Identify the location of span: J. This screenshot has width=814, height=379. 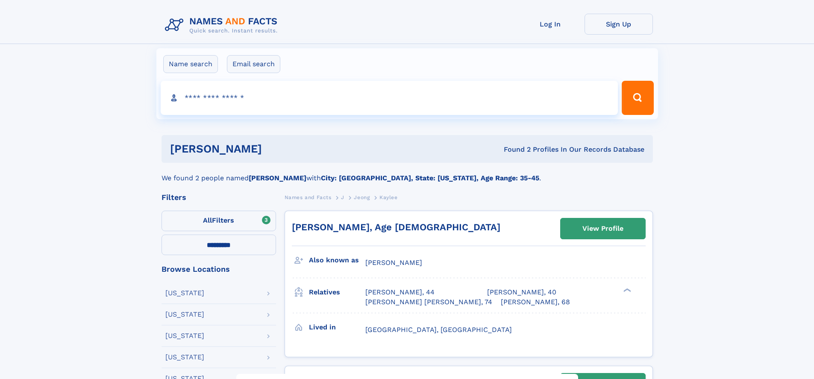
(343, 197).